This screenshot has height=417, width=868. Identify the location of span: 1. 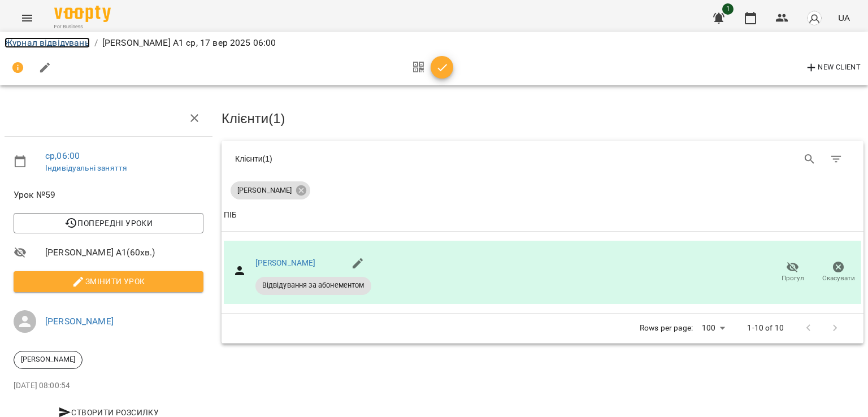
(728, 9).